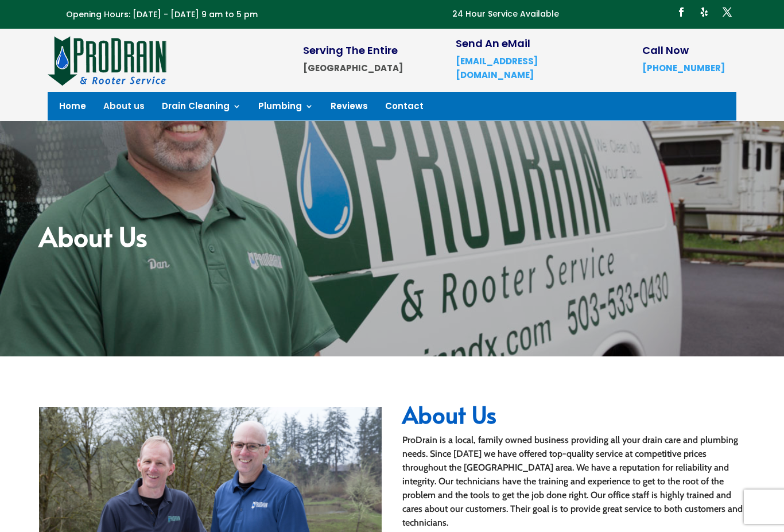  Describe the element at coordinates (493, 43) in the screenshot. I see `span: Send An eMail` at that location.